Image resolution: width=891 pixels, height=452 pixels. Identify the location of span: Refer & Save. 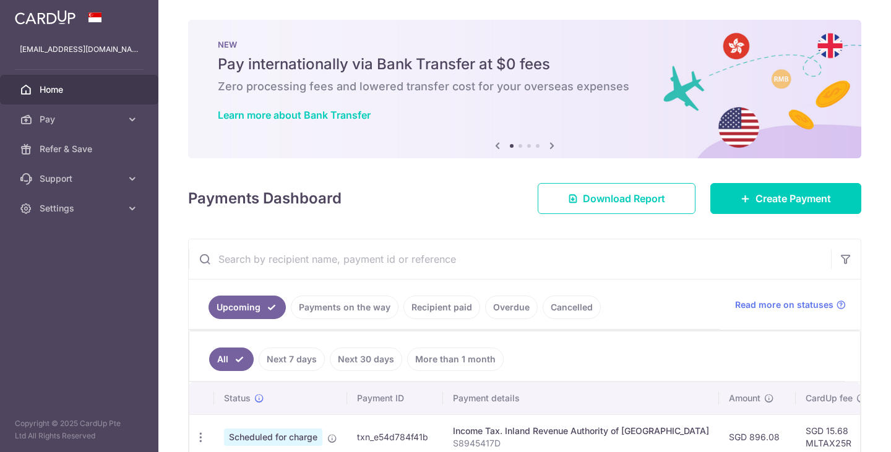
(80, 149).